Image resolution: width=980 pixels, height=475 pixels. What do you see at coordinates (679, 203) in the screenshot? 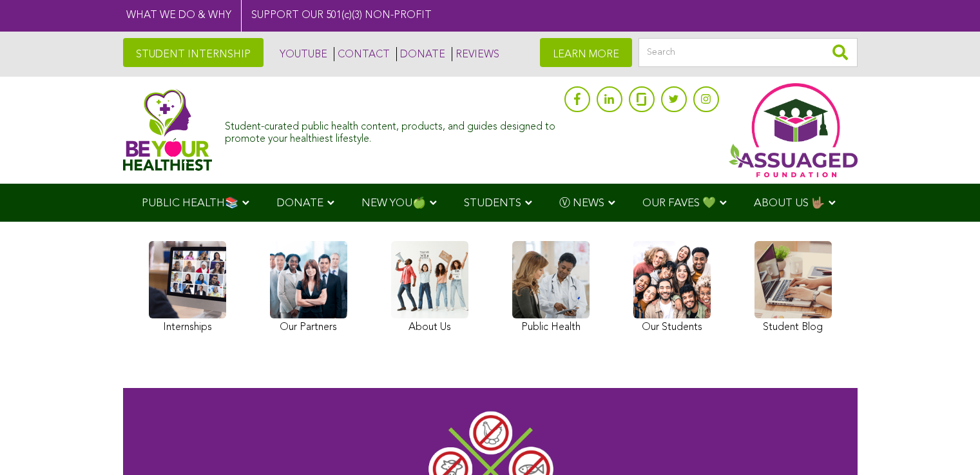
I see `span: OUR FAVES 💚` at bounding box center [679, 203].